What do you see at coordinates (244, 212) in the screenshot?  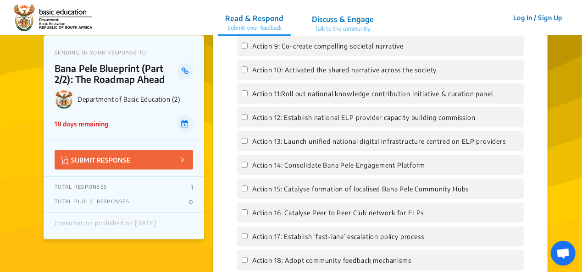 I see `input: Action 16: Catalyse Peer to Peer Club network for ELPs` at bounding box center [244, 212].